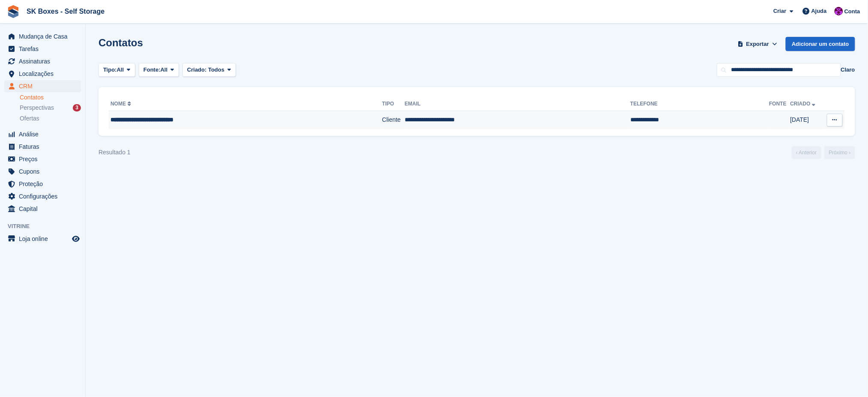 The width and height of the screenshot is (868, 397). Describe the element at coordinates (393, 120) in the screenshot. I see `td: Cliente` at that location.